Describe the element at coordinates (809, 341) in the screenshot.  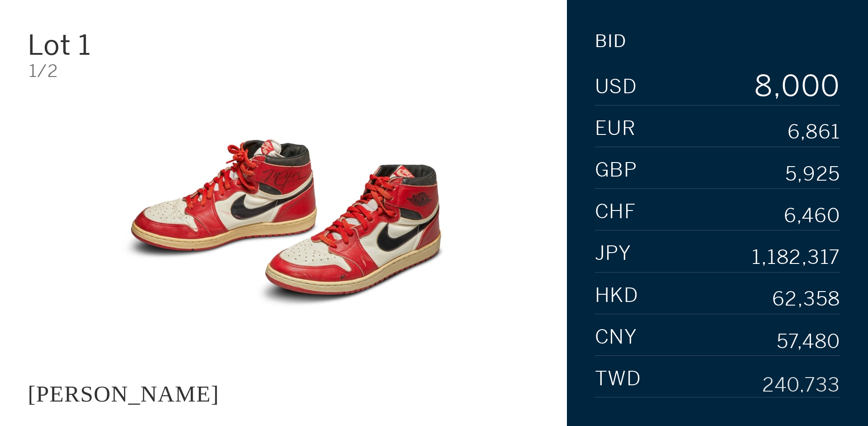
I see `div: 57,480` at that location.